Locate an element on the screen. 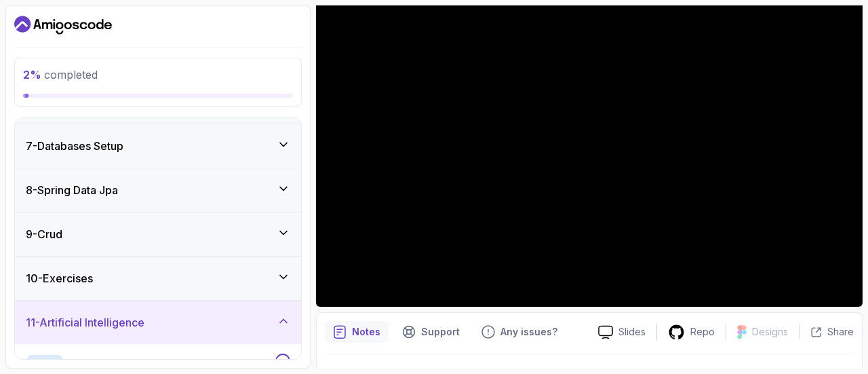  button: 9-Crud is located at coordinates (158, 234).